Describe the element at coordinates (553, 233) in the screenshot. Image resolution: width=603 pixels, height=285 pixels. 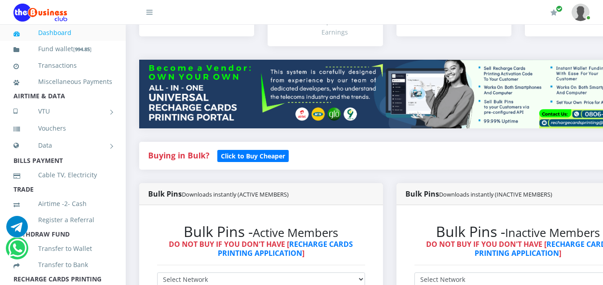
I see `small: Inactive Members` at that location.